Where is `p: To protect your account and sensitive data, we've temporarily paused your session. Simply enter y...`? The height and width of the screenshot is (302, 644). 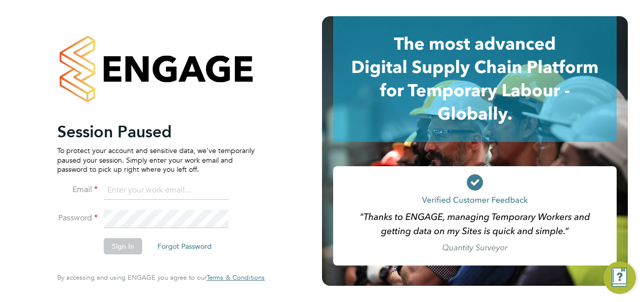 p: To protect your account and sensitive data, we've temporarily paused your session. Simply enter y... is located at coordinates (156, 160).